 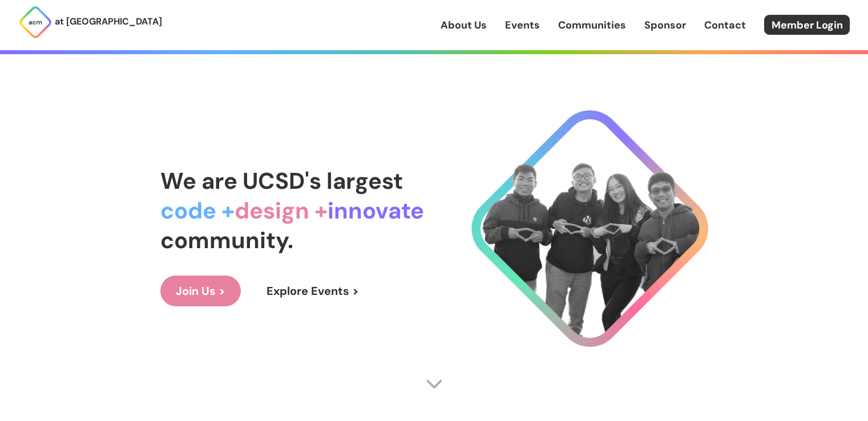 What do you see at coordinates (281, 181) in the screenshot?
I see `span: We are UCSD's largest` at bounding box center [281, 181].